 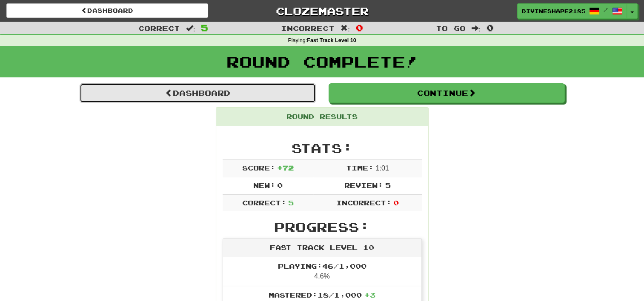 What do you see at coordinates (553, 11) in the screenshot?
I see `span: DivineShape2185` at bounding box center [553, 11].